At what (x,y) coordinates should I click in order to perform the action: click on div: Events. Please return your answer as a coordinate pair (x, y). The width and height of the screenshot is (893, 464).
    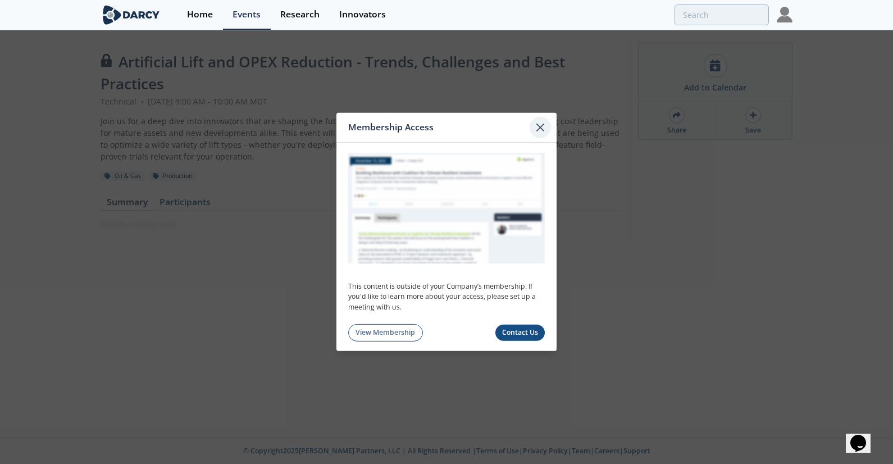
    Looking at the image, I should click on (247, 15).